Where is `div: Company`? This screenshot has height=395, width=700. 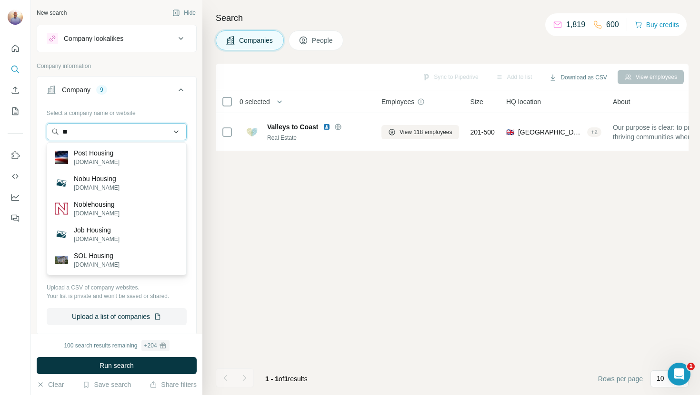 div: Company is located at coordinates (76, 90).